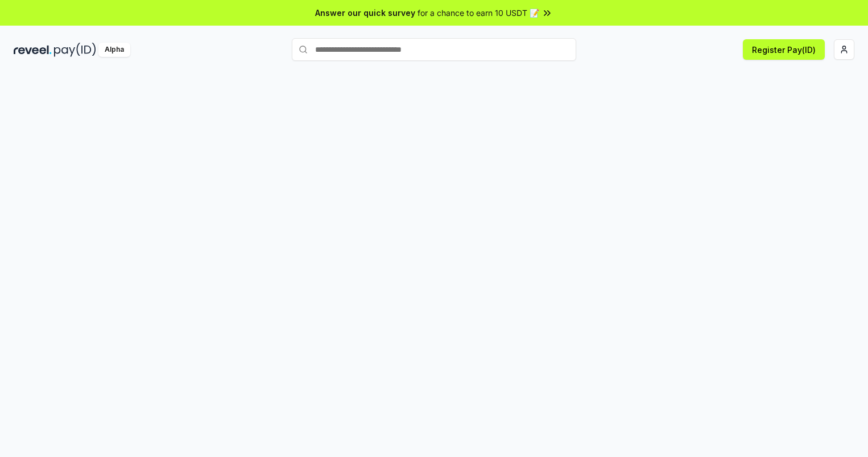 The height and width of the screenshot is (457, 868). What do you see at coordinates (365, 12) in the screenshot?
I see `span: Answer our quick survey` at bounding box center [365, 12].